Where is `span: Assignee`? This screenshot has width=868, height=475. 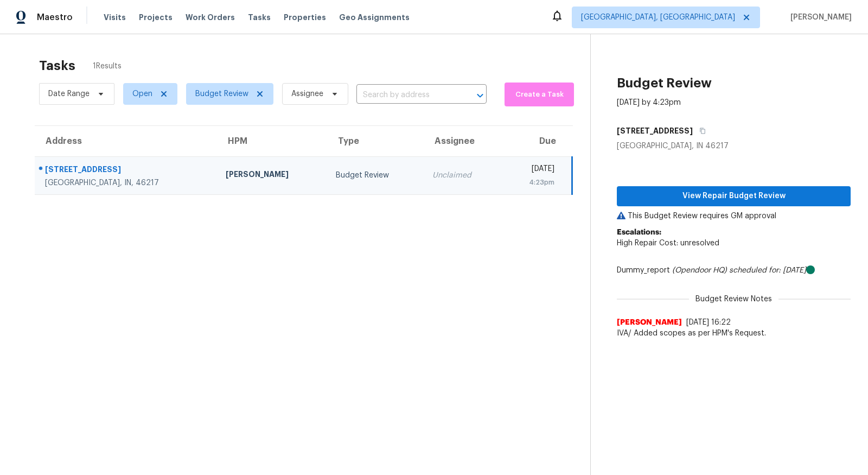
span: Assignee is located at coordinates (307, 94).